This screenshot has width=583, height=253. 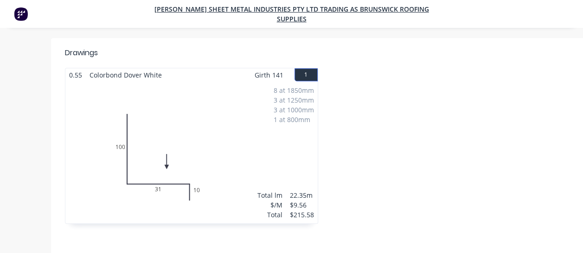 What do you see at coordinates (302, 195) in the screenshot?
I see `div: 22.35m` at bounding box center [302, 195].